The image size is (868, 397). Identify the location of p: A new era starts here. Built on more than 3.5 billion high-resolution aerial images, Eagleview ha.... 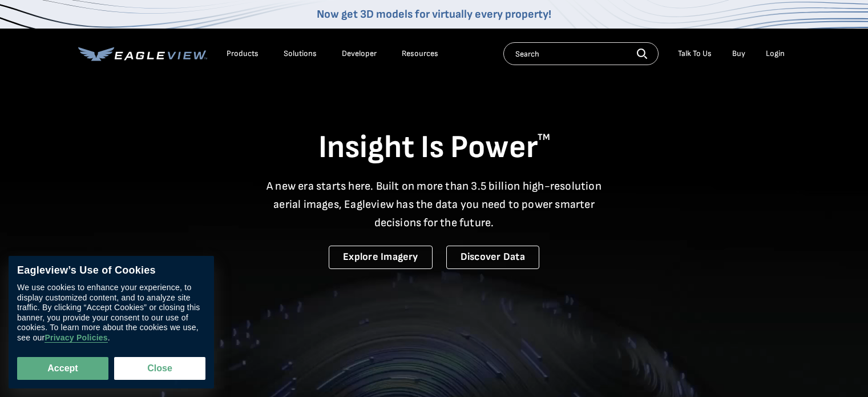
(434, 204).